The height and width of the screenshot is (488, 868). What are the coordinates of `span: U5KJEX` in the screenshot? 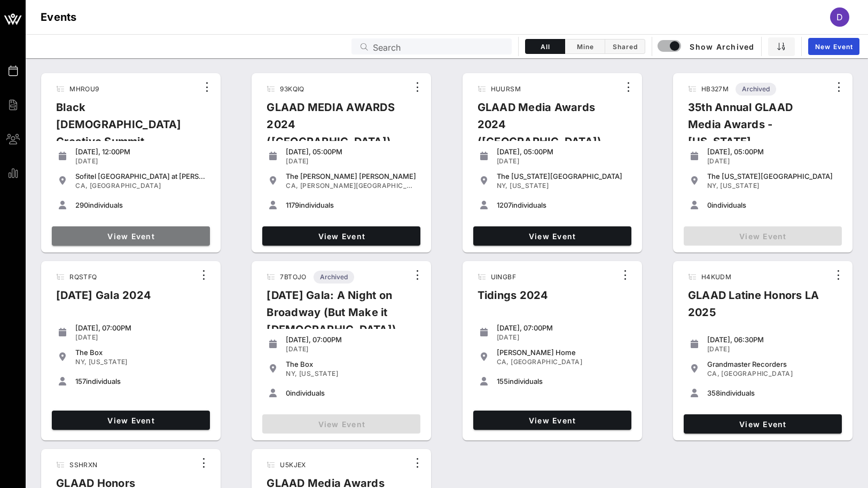 It's located at (293, 465).